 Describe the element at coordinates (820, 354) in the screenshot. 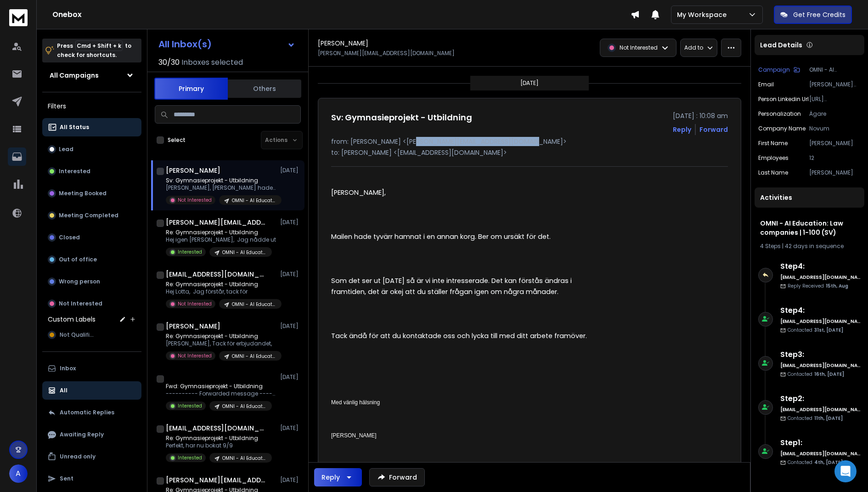

I see `h6: Step 3 :` at that location.